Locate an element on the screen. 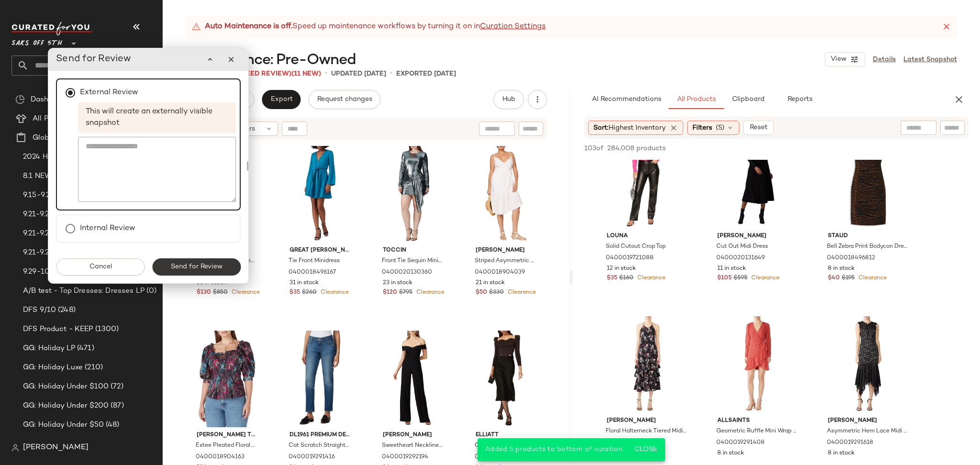 The width and height of the screenshot is (980, 465). span: GG: Holiday Luxe is located at coordinates (52, 367).